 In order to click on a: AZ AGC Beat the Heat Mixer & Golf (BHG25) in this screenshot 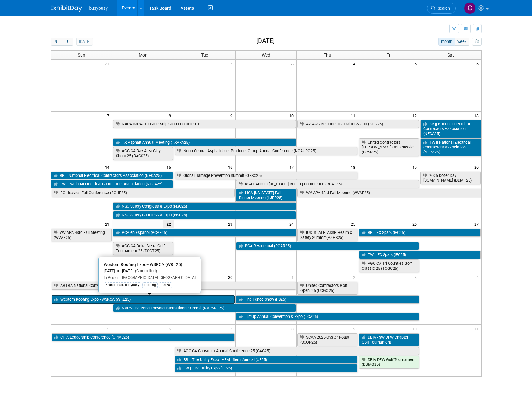, I will do `click(358, 124)`.